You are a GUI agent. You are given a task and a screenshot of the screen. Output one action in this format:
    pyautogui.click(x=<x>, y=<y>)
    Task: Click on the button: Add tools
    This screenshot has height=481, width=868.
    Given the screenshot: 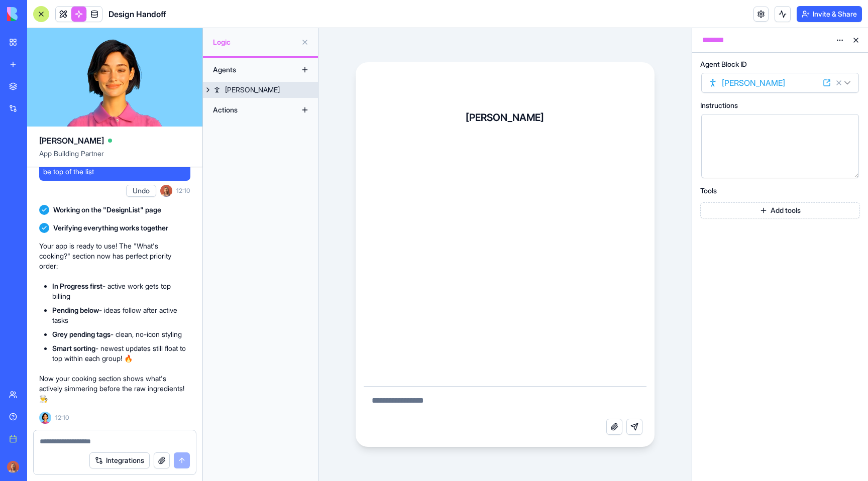 What is the action you would take?
    pyautogui.click(x=780, y=211)
    